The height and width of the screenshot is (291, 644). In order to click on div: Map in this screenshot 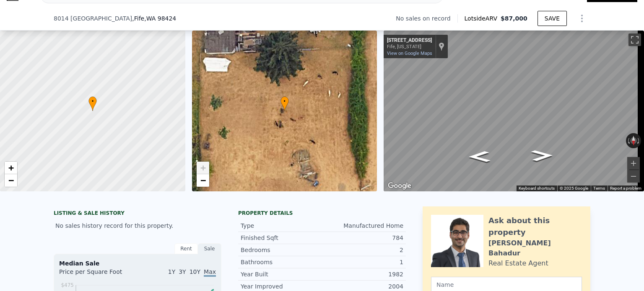, I will do `click(514, 111)`.